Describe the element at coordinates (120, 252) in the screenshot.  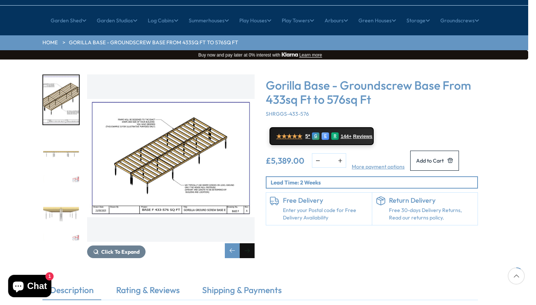
I see `span: Click To Expand` at that location.